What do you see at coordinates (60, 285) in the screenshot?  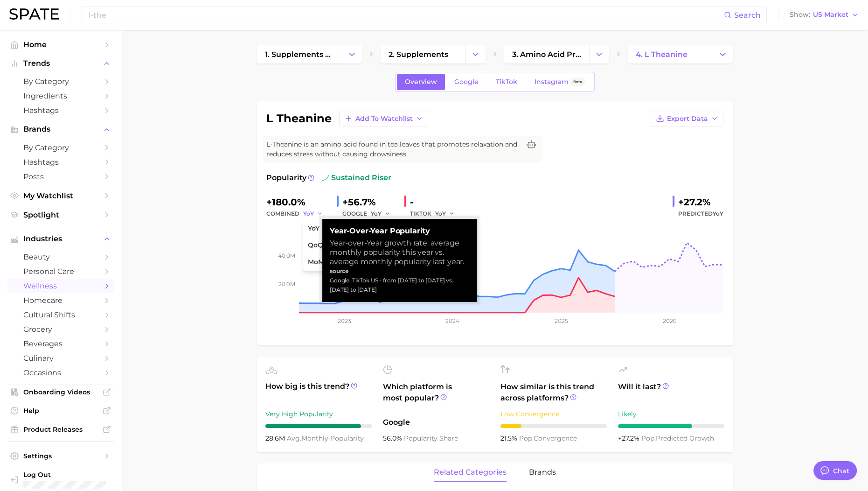 I see `span: wellness` at bounding box center [60, 285].